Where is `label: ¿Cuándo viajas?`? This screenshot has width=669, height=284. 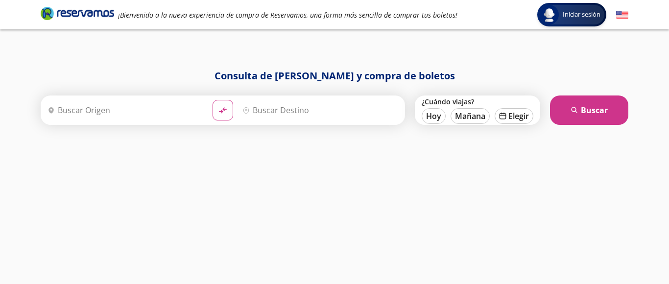
label: ¿Cuándo viajas? is located at coordinates (478, 101).